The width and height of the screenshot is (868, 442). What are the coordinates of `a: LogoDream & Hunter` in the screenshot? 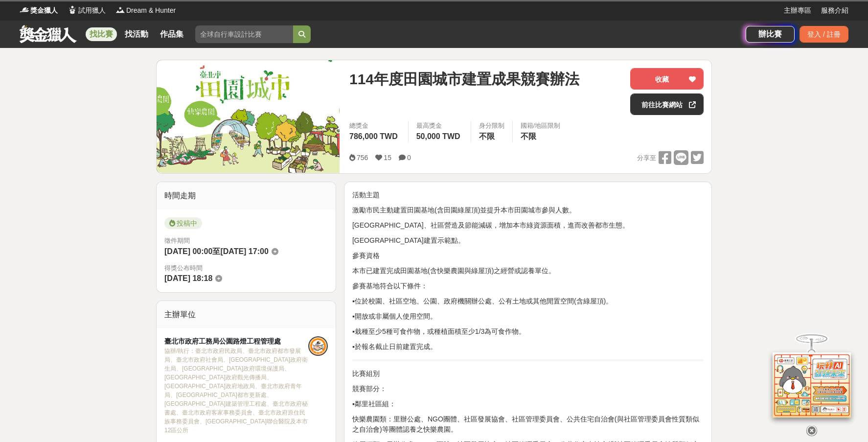 It's located at (145, 10).